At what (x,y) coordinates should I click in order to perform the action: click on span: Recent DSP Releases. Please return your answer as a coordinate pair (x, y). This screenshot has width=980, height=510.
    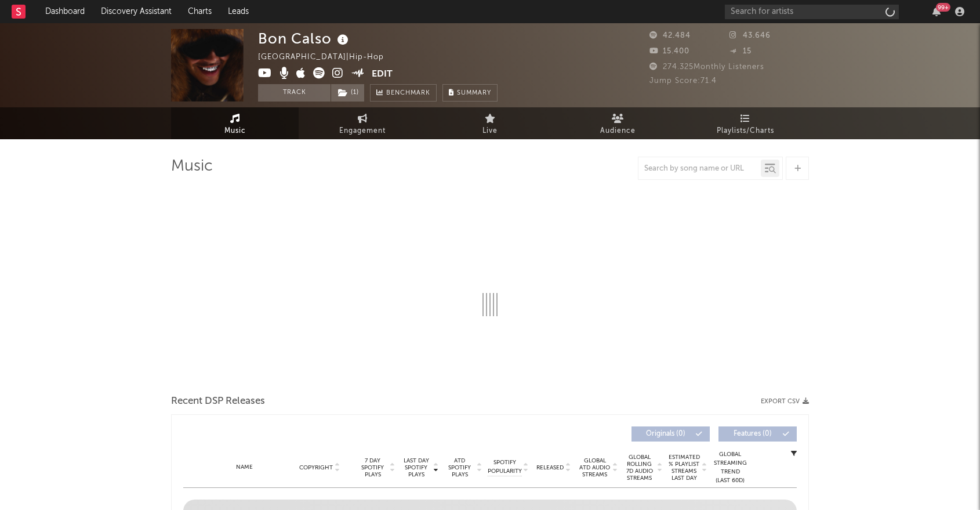
    Looking at the image, I should click on (218, 402).